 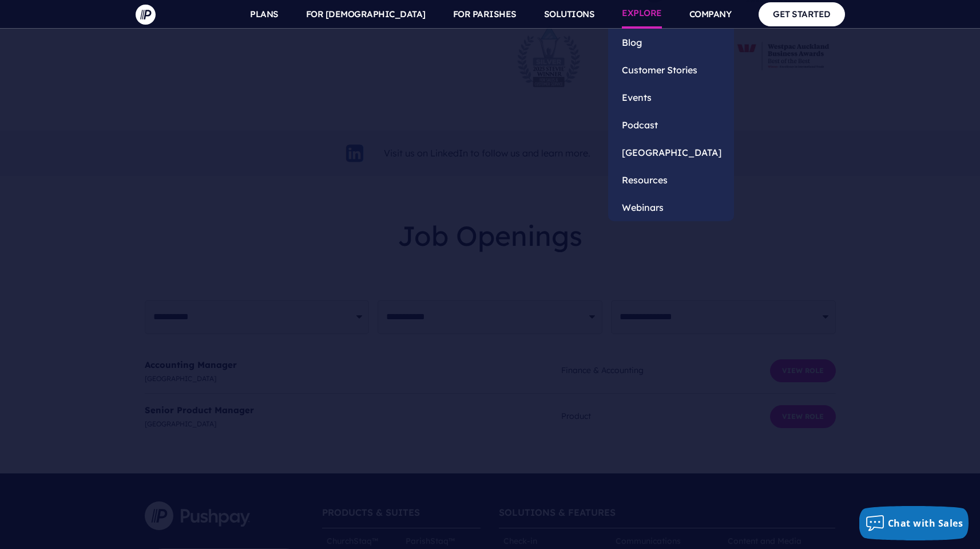 What do you see at coordinates (671, 97) in the screenshot?
I see `a: Events` at bounding box center [671, 97].